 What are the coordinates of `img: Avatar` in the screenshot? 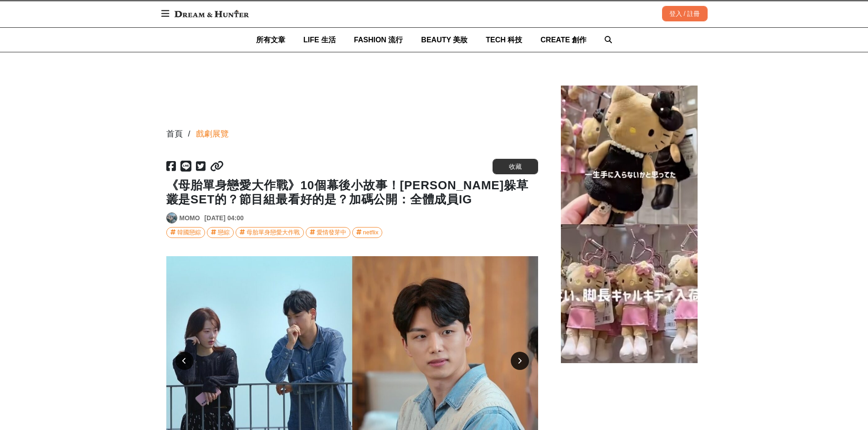 It's located at (172, 218).